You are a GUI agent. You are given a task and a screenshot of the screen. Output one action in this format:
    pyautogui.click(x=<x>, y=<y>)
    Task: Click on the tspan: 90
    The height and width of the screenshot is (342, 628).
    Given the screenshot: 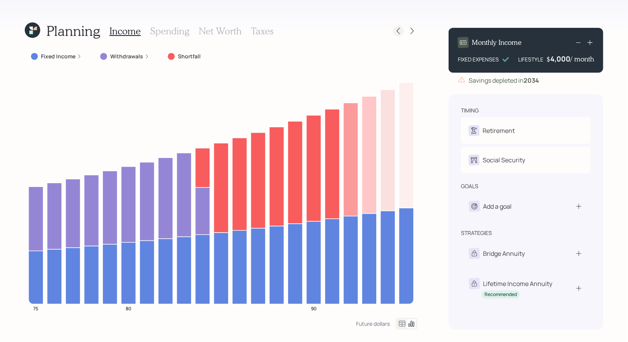 What is the action you would take?
    pyautogui.click(x=313, y=308)
    